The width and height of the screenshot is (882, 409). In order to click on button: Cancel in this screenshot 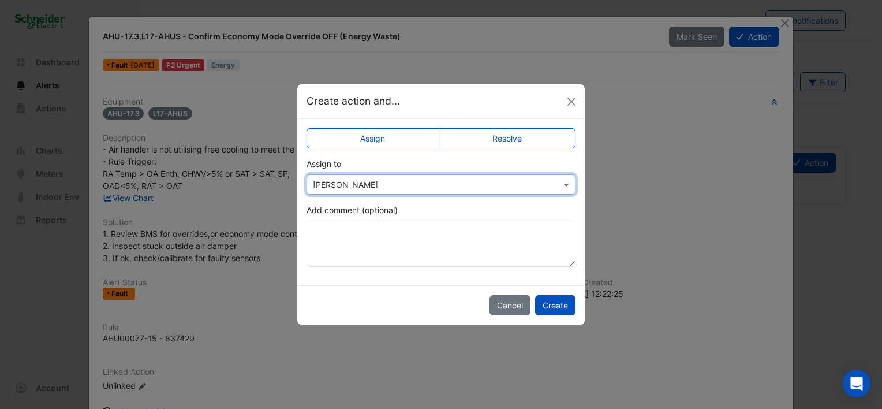, I will do `click(510, 305)`.